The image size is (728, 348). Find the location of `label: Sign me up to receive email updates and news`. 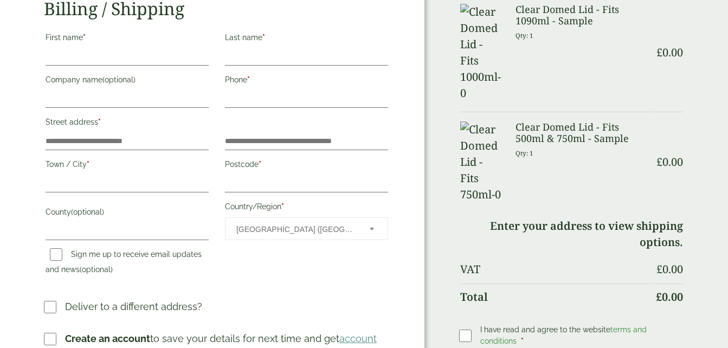

label: Sign me up to receive email updates and news is located at coordinates (124, 264).